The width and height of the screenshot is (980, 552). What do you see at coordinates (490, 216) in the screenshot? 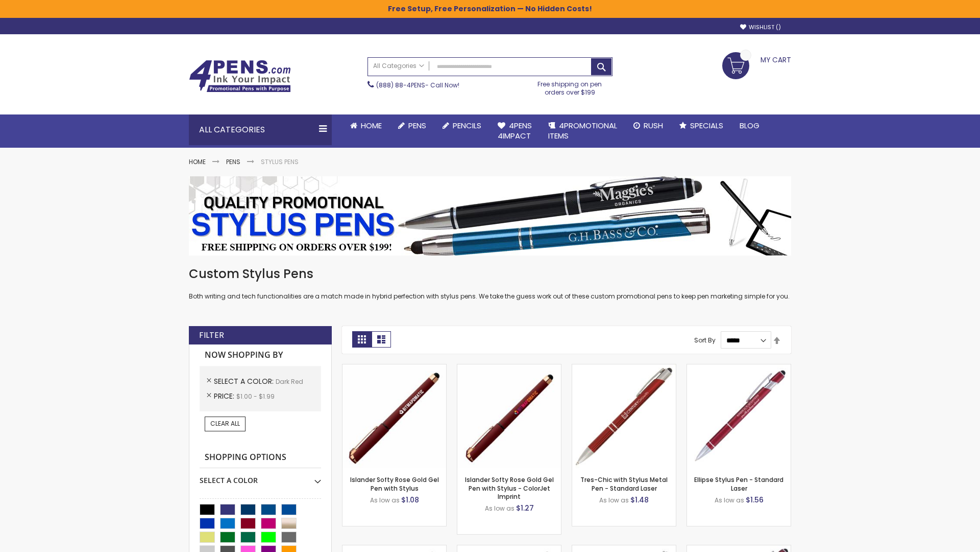
I see `img: Stylus Pens` at bounding box center [490, 216].